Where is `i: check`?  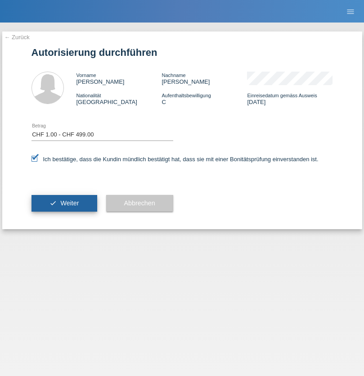 i: check is located at coordinates (53, 203).